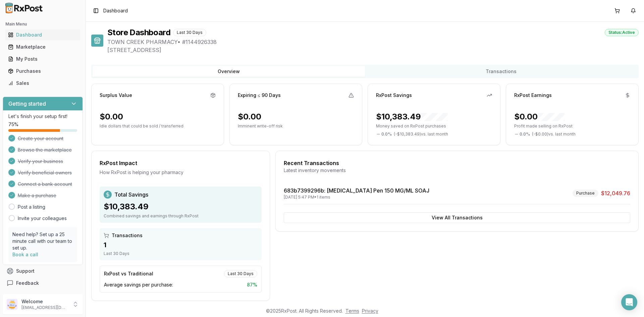  I want to click on span: Average savings per purchase:, so click(138, 285).